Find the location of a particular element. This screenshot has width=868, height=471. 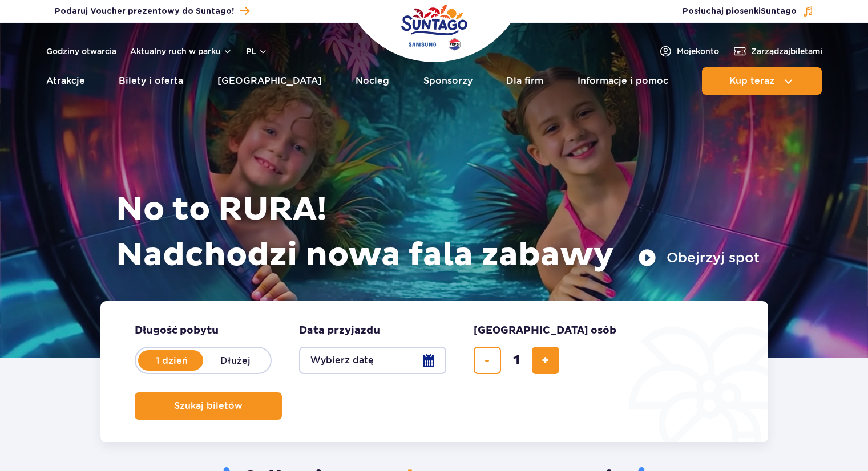

button: usuń bilet is located at coordinates (487, 360).